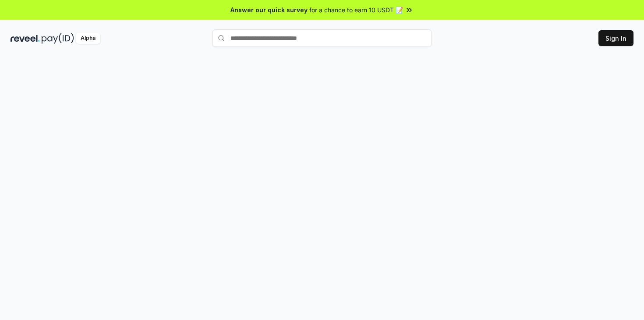 The image size is (644, 320). What do you see at coordinates (88, 38) in the screenshot?
I see `div: Alpha` at bounding box center [88, 38].